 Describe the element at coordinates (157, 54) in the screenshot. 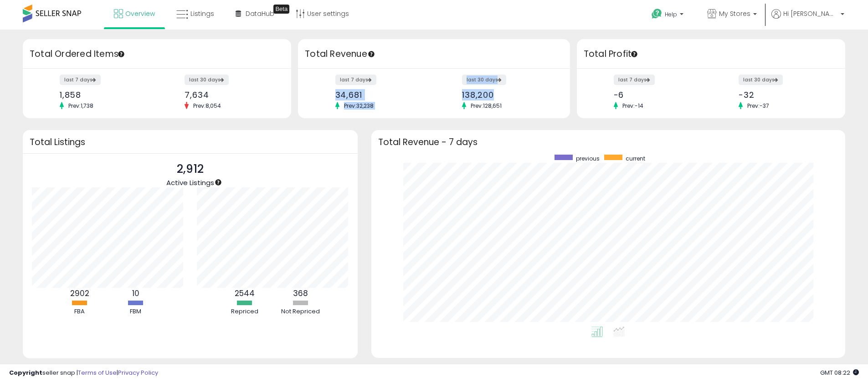

I see `h3: Total Ordered Items` at that location.